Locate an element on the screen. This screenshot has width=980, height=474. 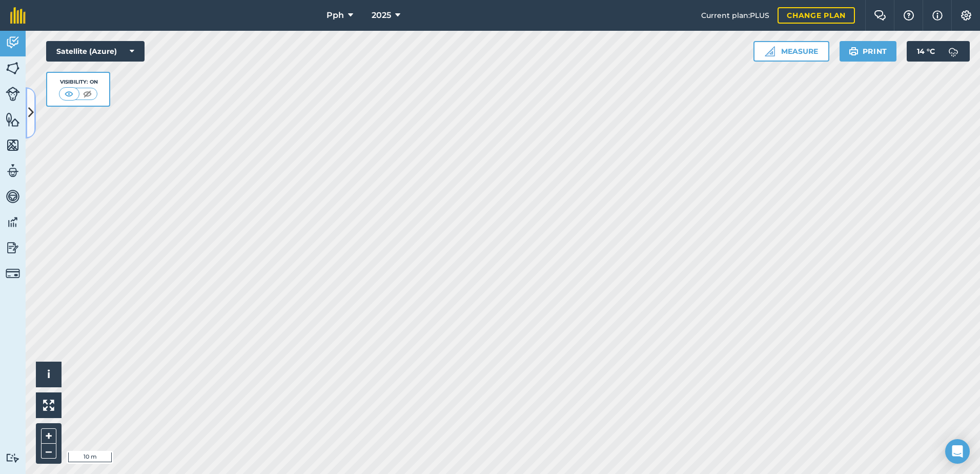
span: 2025 is located at coordinates (381, 15).